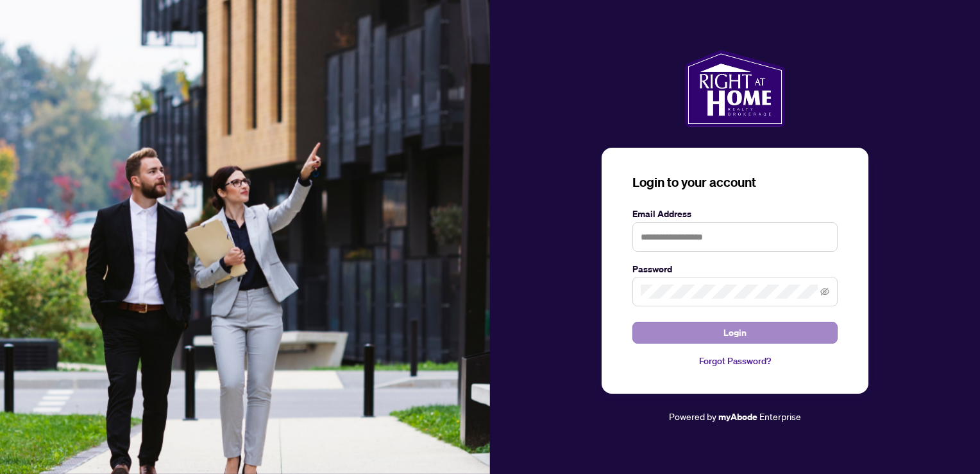 This screenshot has height=474, width=980. What do you see at coordinates (735, 361) in the screenshot?
I see `a: Forgot Password?` at bounding box center [735, 361].